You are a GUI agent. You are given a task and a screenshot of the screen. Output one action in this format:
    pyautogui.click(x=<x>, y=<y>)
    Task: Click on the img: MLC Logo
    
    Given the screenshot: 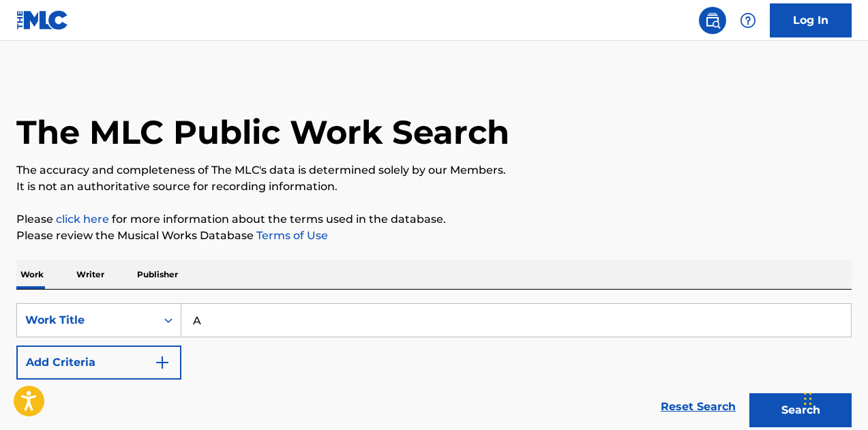 What is the action you would take?
    pyautogui.click(x=42, y=19)
    